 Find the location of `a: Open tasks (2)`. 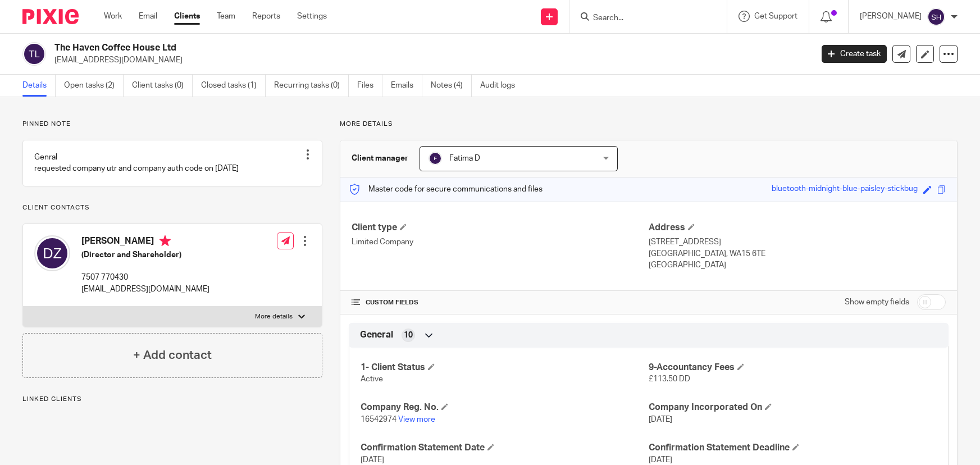

a: Open tasks (2) is located at coordinates (94, 85).